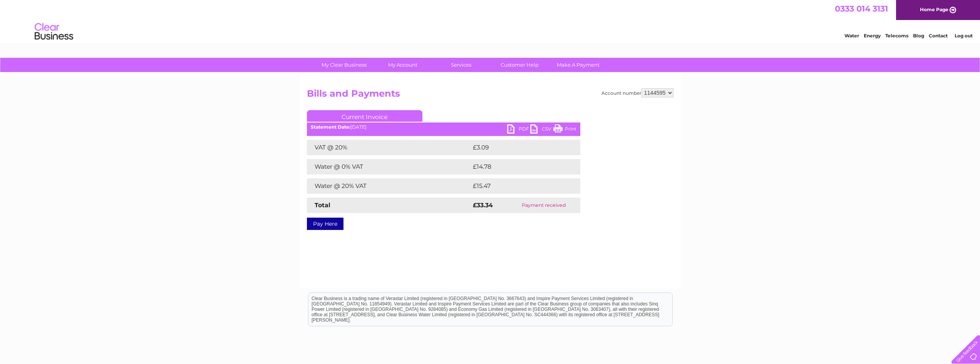  What do you see at coordinates (578, 64) in the screenshot?
I see `a: Make A Payment` at bounding box center [578, 64].